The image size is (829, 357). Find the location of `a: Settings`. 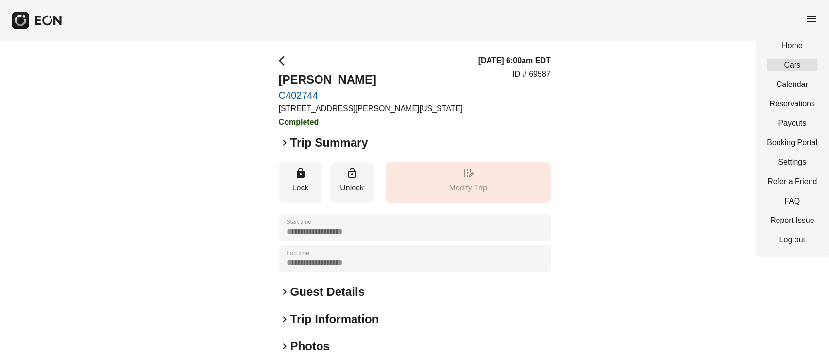

a: Settings is located at coordinates (792, 162).